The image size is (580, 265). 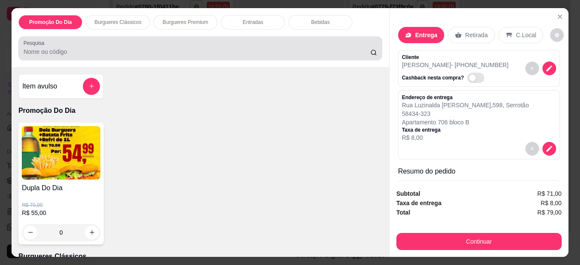 What do you see at coordinates (185, 22) in the screenshot?
I see `p: Burgueres Premium` at bounding box center [185, 22].